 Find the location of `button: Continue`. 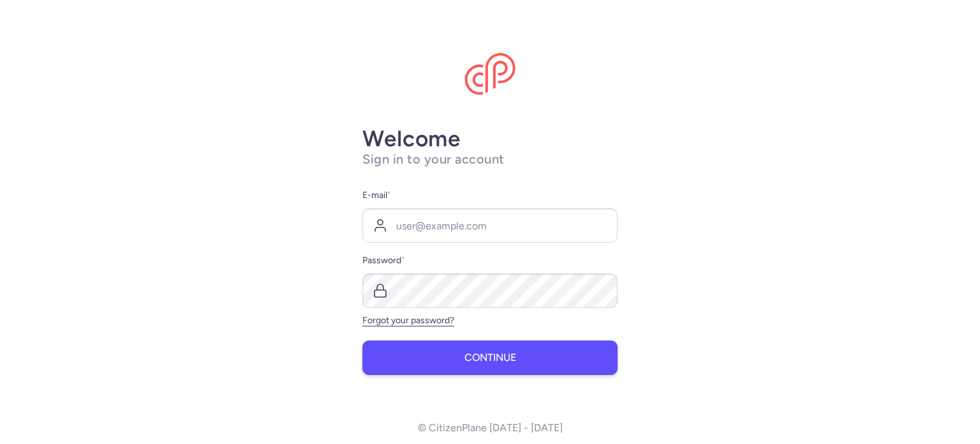

button: Continue is located at coordinates (490, 358).